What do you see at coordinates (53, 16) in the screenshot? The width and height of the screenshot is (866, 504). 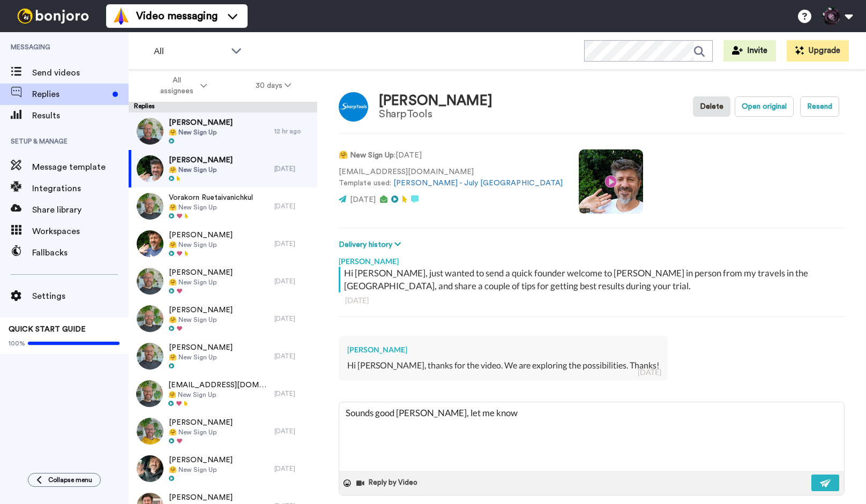 I see `img: bj-logo-header-white.svg` at bounding box center [53, 16].